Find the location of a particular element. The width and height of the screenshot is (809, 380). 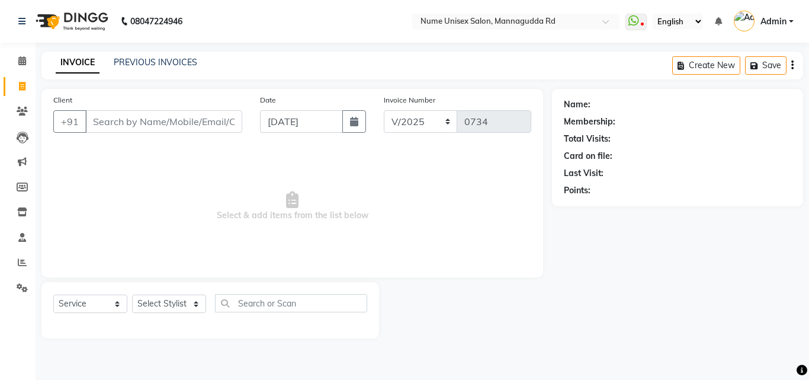

input: Search or Scan is located at coordinates (291, 303).